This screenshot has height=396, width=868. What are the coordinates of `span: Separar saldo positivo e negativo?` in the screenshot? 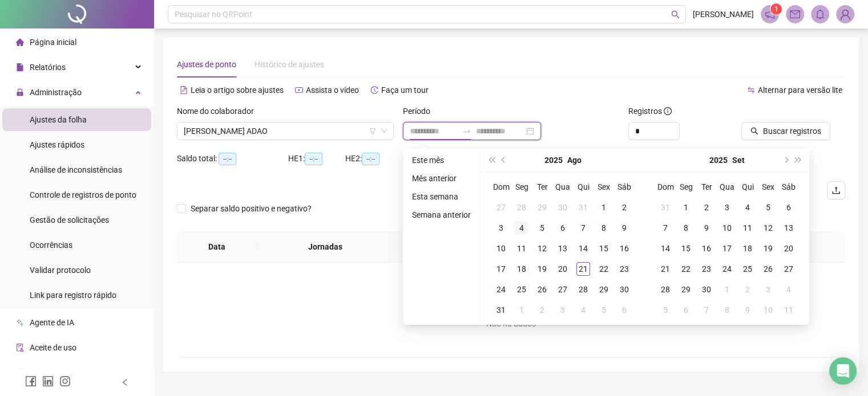 It's located at (251, 209).